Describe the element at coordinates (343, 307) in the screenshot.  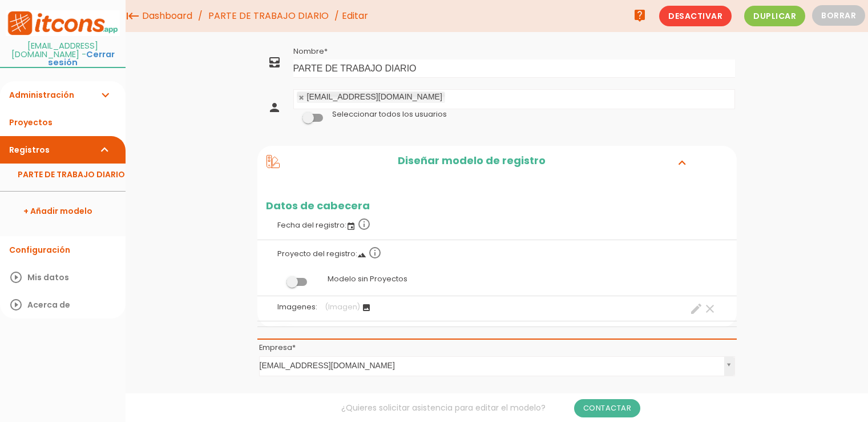
I see `span: (Imagen)` at that location.